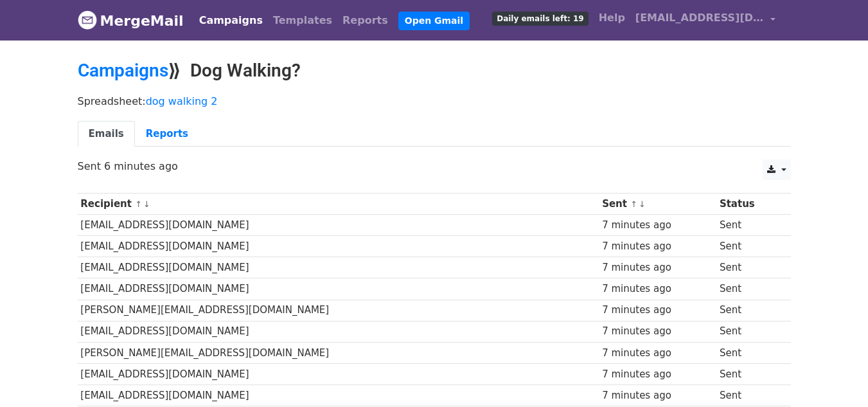 This screenshot has width=868, height=407. I want to click on a: MergeMail, so click(131, 20).